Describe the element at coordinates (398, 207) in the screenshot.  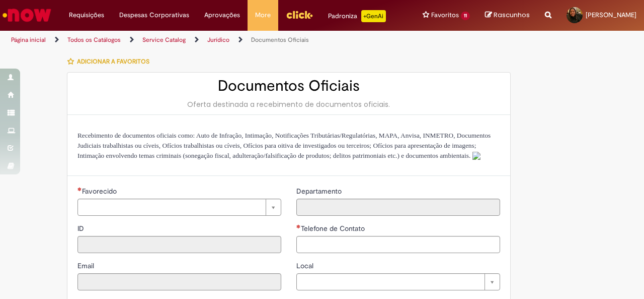
I see `input: Departamento` at that location.